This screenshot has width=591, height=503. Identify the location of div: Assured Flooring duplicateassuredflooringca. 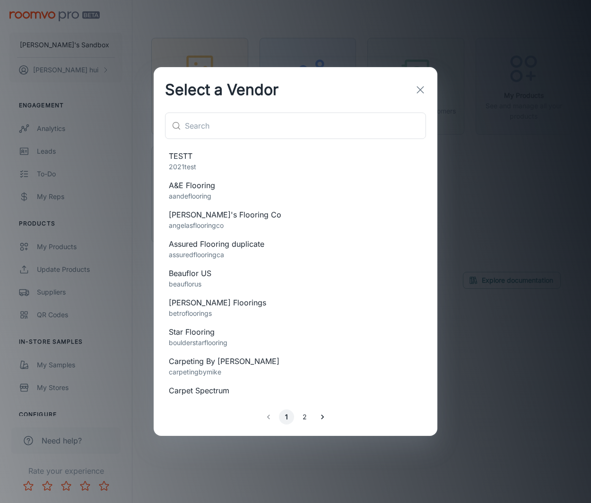
(295, 249).